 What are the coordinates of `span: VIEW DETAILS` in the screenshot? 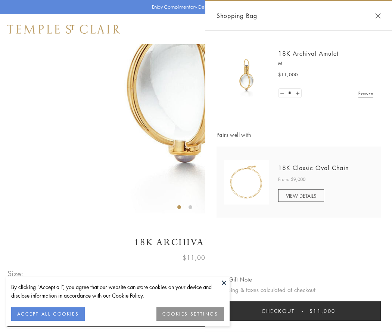 It's located at (301, 195).